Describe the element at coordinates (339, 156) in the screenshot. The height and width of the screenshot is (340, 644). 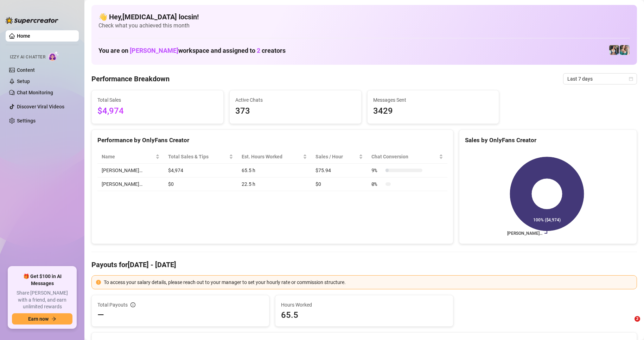
I see `th: Sales / Hour` at that location.